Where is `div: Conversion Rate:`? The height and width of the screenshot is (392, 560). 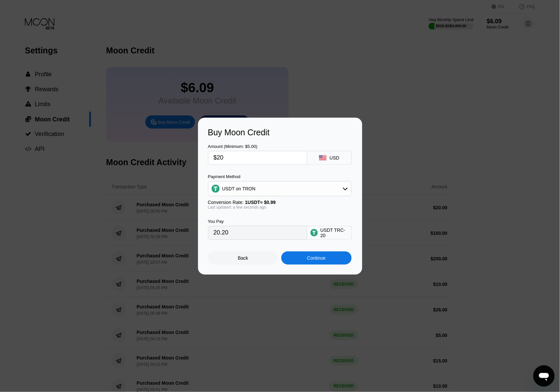 div: Conversion Rate: is located at coordinates (280, 202).